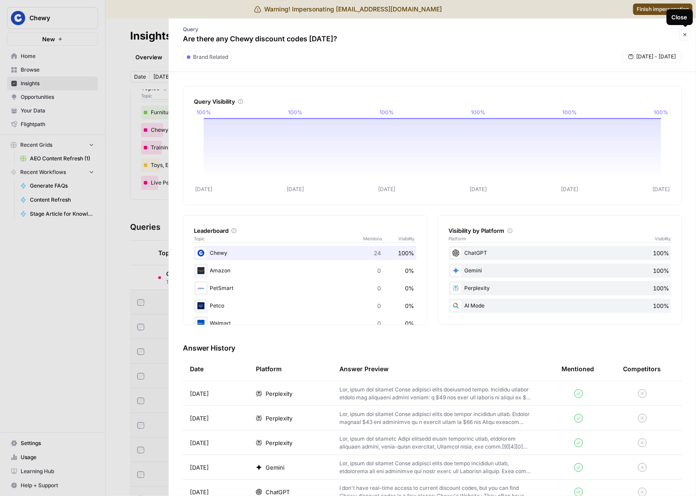 Image resolution: width=696 pixels, height=496 pixels. I want to click on div: Close, so click(680, 17).